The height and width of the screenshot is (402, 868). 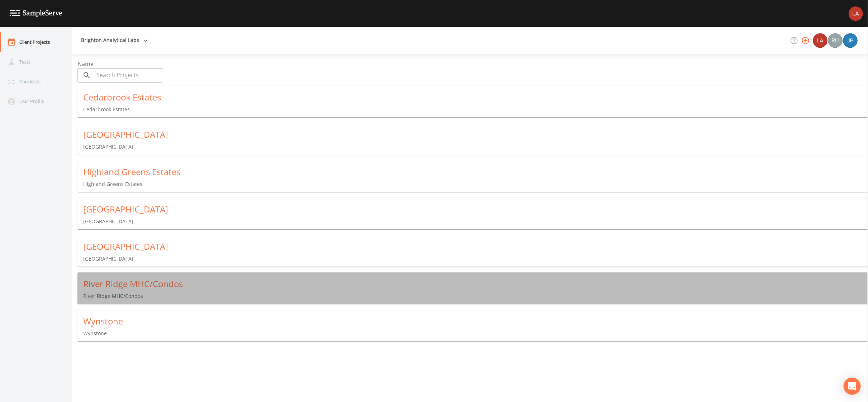 What do you see at coordinates (85, 64) in the screenshot?
I see `span: Name` at bounding box center [85, 64].